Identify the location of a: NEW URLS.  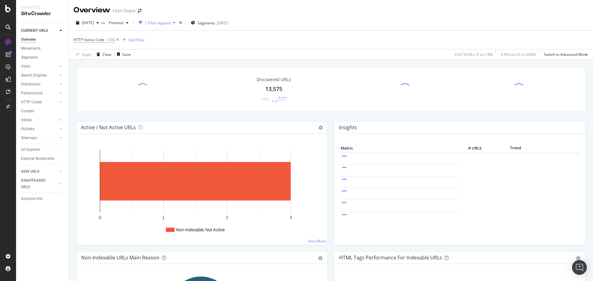
(39, 172).